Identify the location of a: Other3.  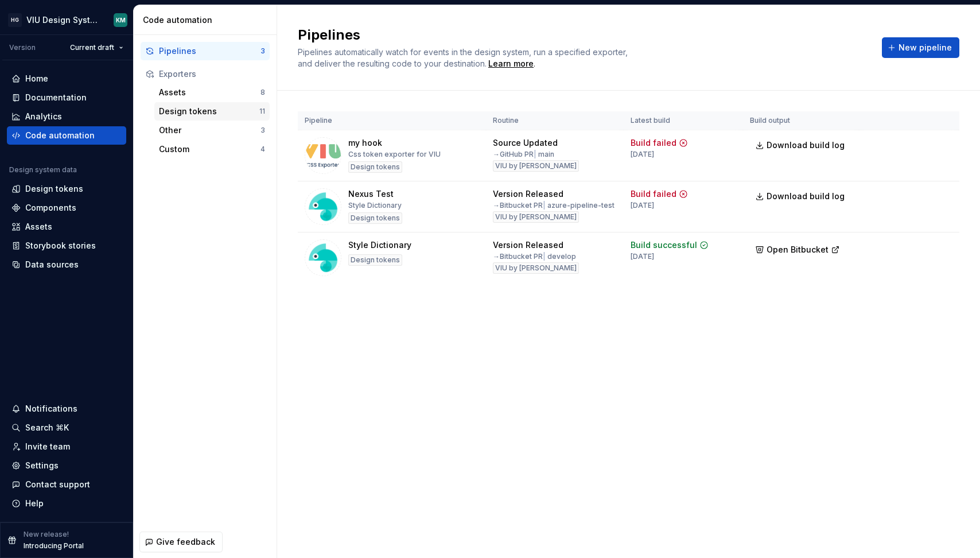
(212, 130).